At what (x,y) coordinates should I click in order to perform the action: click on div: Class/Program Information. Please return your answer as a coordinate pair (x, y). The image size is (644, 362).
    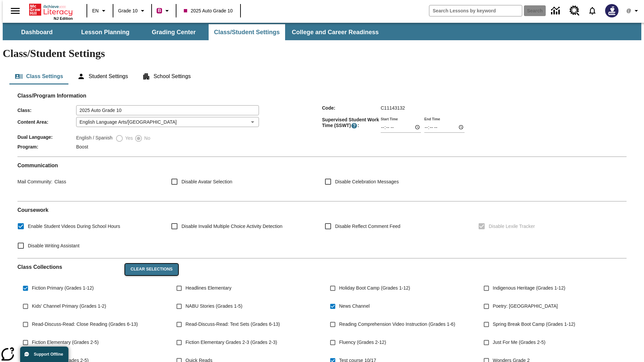
    Looking at the image, I should click on (322, 125).